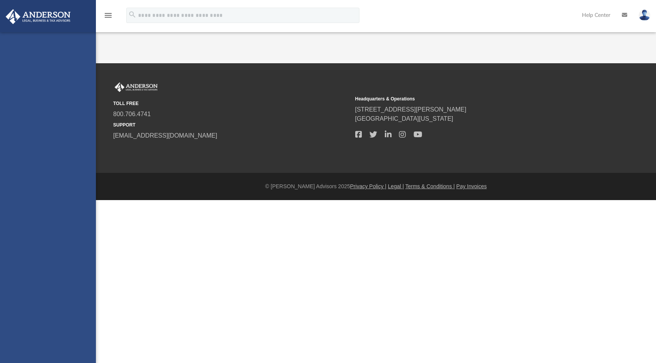 The width and height of the screenshot is (656, 363). Describe the element at coordinates (132, 114) in the screenshot. I see `a: 800.706.4741` at that location.